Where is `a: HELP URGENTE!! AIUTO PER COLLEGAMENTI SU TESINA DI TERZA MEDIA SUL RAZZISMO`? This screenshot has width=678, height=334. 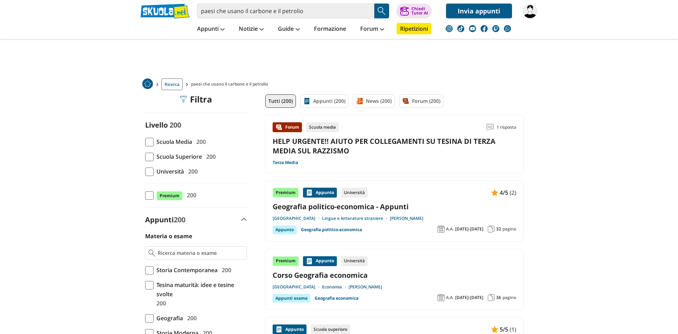 a: HELP URGENTE!! AIUTO PER COLLEGAMENTI SU TESINA DI TERZA MEDIA SUL RAZZISMO is located at coordinates (384, 146).